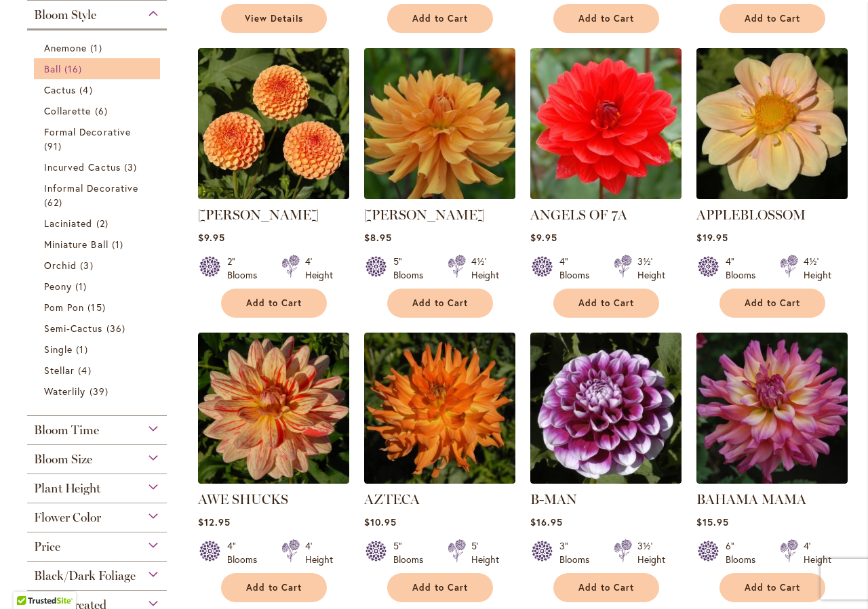 The image size is (868, 609). Describe the element at coordinates (58, 349) in the screenshot. I see `span: Single` at that location.